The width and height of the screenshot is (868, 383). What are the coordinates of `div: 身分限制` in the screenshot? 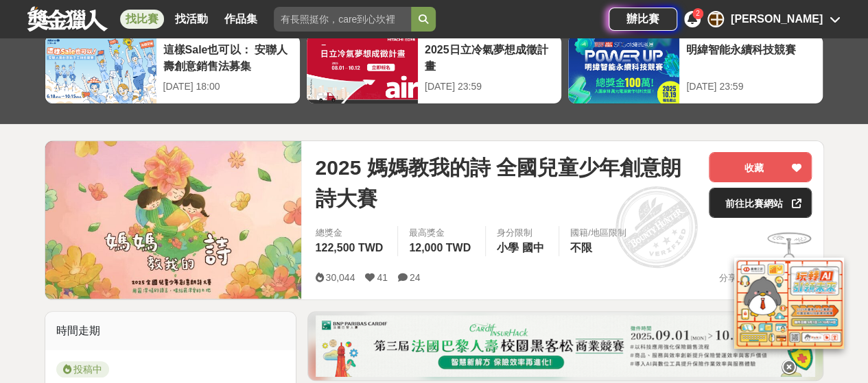 It's located at (522, 233).